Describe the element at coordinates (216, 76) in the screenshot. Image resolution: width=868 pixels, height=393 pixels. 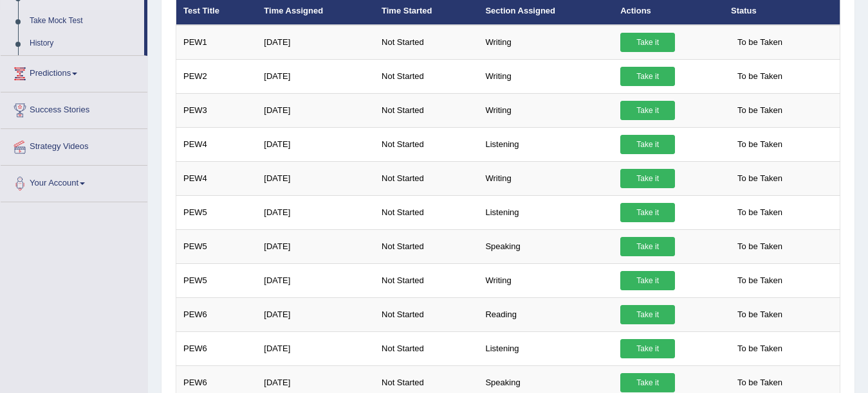
I see `td: PEW2` at that location.